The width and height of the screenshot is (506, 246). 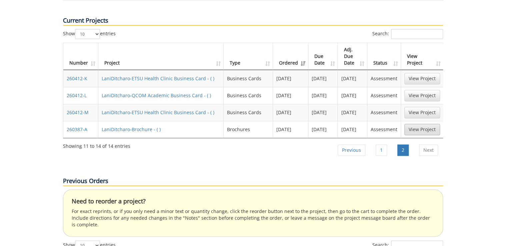 What do you see at coordinates (131, 129) in the screenshot?
I see `a: LaniDitcharo-Brochure - ( )` at bounding box center [131, 129].